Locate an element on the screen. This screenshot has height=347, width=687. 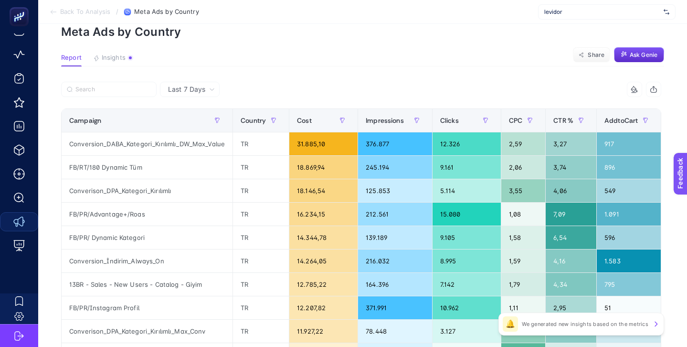
span: AddtoCart is located at coordinates (621, 120).